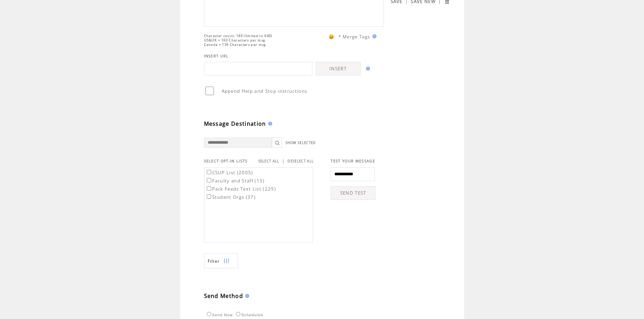 The width and height of the screenshot is (644, 319). What do you see at coordinates (235, 123) in the screenshot?
I see `span: Message Destination` at bounding box center [235, 123].